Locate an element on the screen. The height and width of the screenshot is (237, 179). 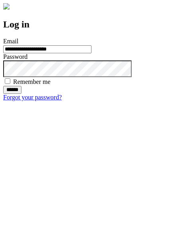
img: logo-4e3dc11c47720685a147b03b5a06dd966a58ff35d612b21f08c02c0306f2b779.png is located at coordinates (6, 6).